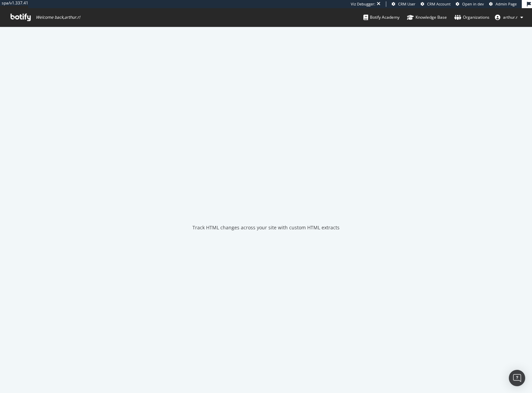  What do you see at coordinates (472, 17) in the screenshot?
I see `a: Organizations` at bounding box center [472, 17].